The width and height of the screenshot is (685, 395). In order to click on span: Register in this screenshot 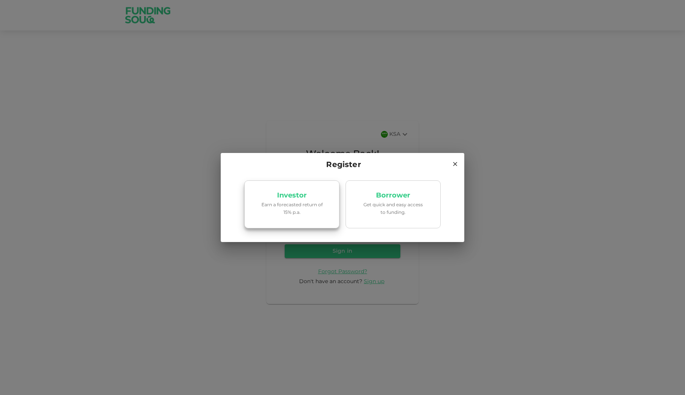, I will do `click(342, 165)`.